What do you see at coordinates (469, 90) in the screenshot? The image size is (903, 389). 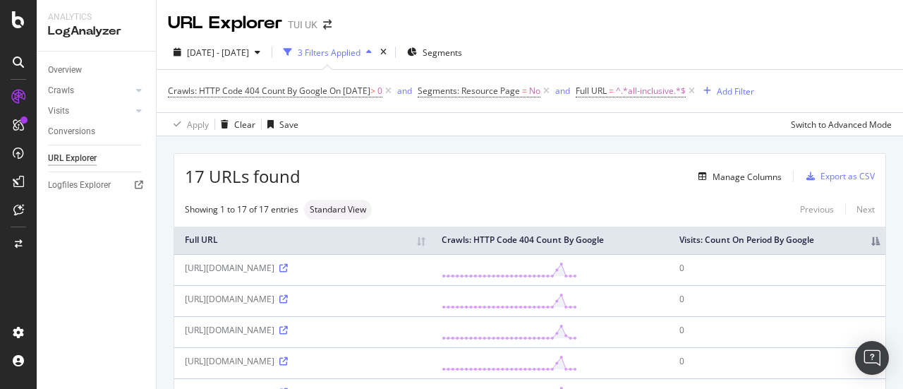 I see `span: Segments: Resource Page` at bounding box center [469, 90].